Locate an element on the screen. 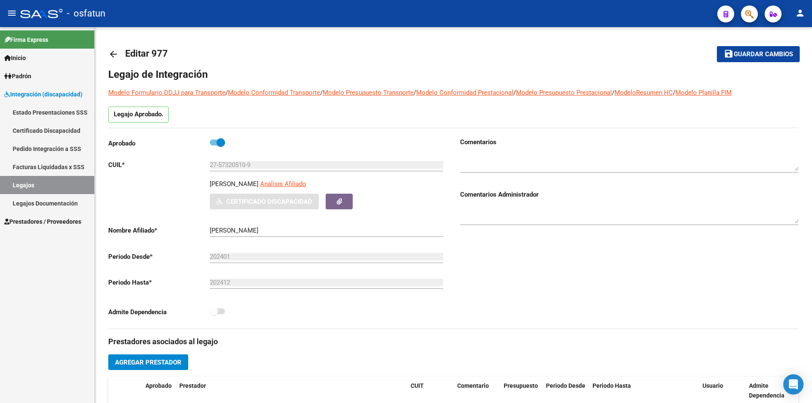  span: Guardar cambios is located at coordinates (763, 55).